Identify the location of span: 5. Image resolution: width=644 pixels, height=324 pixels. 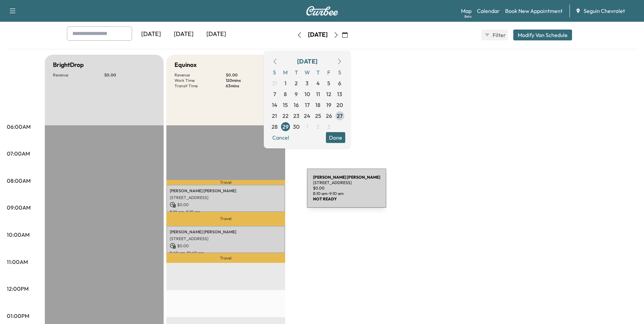
(329, 83).